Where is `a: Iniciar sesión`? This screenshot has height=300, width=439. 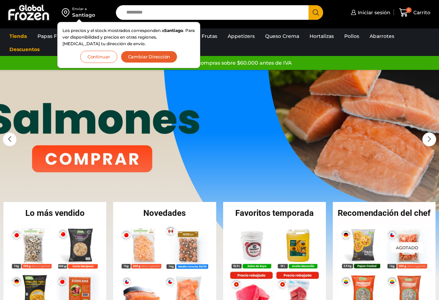 a: Iniciar sesión is located at coordinates (370, 12).